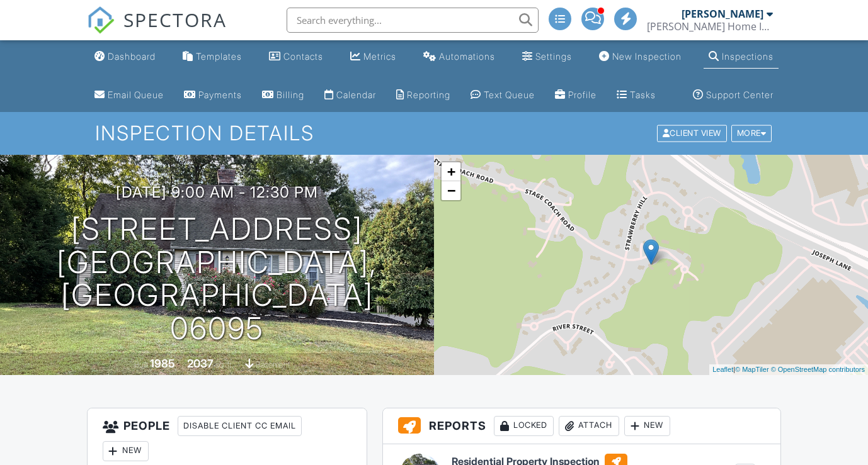 The width and height of the screenshot is (868, 465). Describe the element at coordinates (213, 95) in the screenshot. I see `a: Payments` at that location.